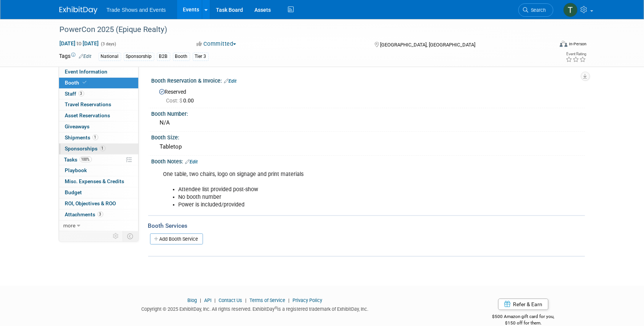 Image resolution: width=644 pixels, height=326 pixels. I want to click on span: Giveaways, so click(77, 126).